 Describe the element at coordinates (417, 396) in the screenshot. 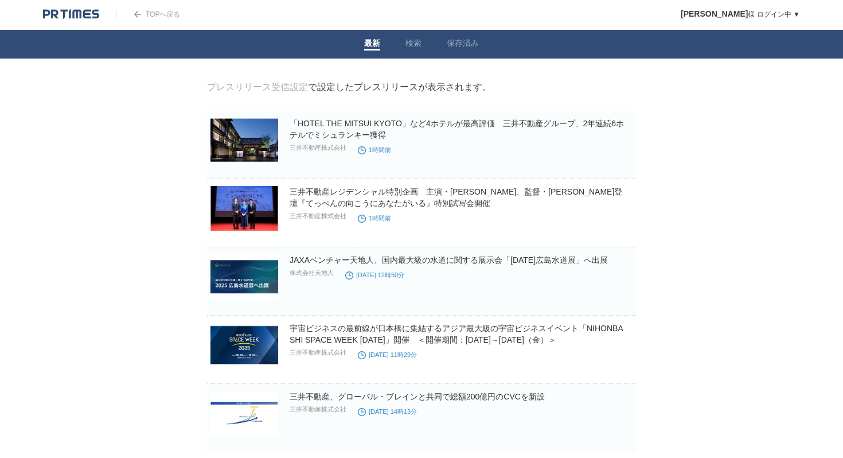

I see `a: 三井不動産、グローバル・ブレインと共同で総額200億円のCVCを新設` at that location.